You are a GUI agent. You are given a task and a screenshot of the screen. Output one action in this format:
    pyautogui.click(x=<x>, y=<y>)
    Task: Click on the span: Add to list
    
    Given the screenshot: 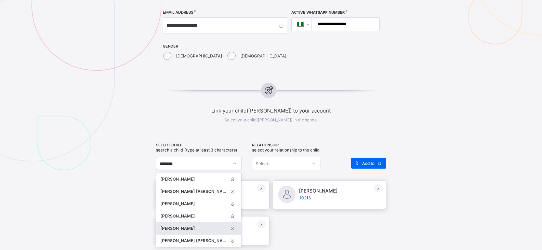 What is the action you would take?
    pyautogui.click(x=372, y=163)
    